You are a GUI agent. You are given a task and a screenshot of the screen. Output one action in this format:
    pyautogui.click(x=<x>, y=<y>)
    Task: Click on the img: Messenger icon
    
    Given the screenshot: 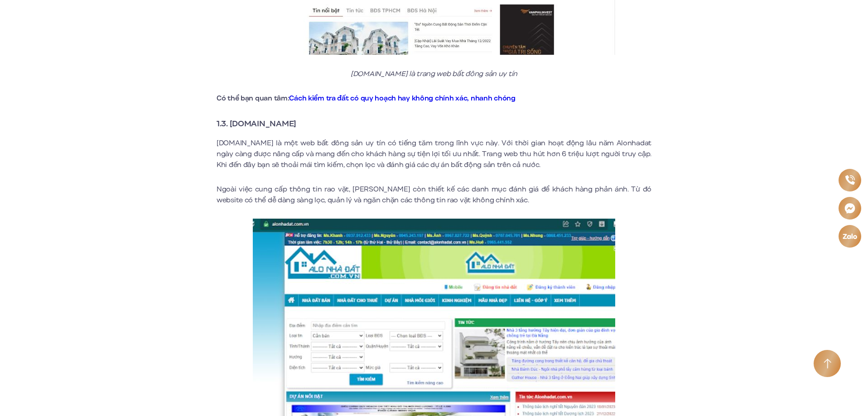 What is the action you would take?
    pyautogui.click(x=849, y=208)
    